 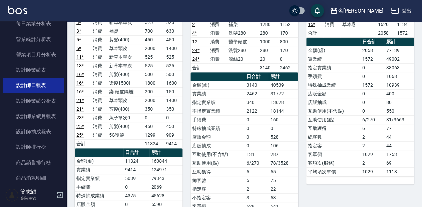 What do you see at coordinates (257, 102) in the screenshot?
I see `td: 340` at bounding box center [257, 102].